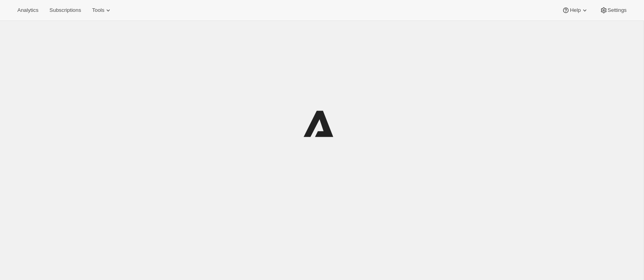 This screenshot has height=280, width=644. Describe the element at coordinates (65, 10) in the screenshot. I see `button: Subscriptions` at that location.